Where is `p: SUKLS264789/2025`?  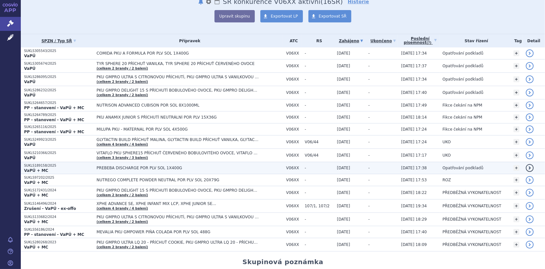
p: SUKLS264789/2025 is located at coordinates (59, 115).